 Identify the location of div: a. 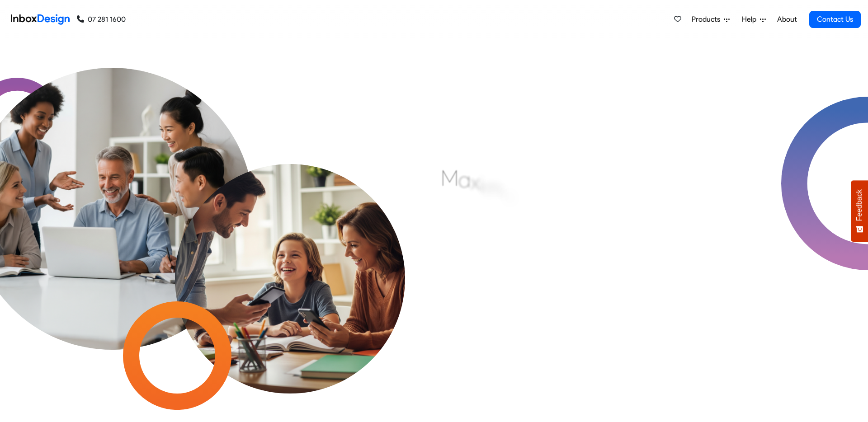
(464, 179).